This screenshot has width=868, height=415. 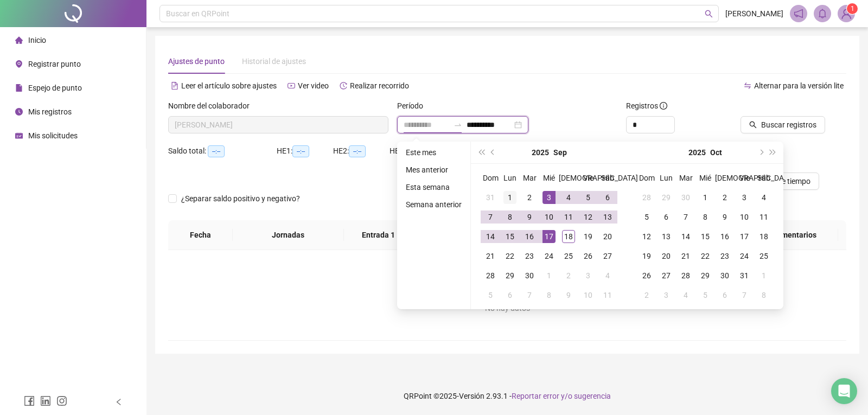 I want to click on span: ALLAN VITOR LIMA CAMPOS, so click(x=278, y=125).